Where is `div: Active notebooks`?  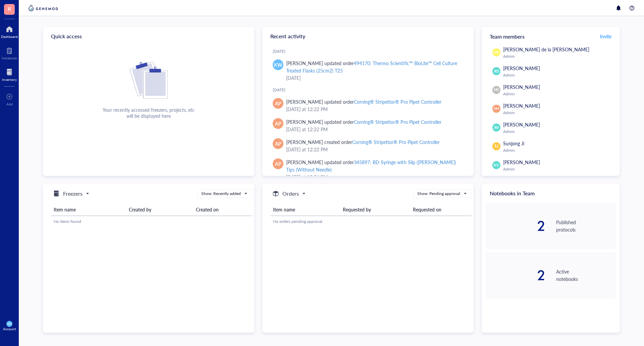 div: Active notebooks is located at coordinates (586, 275).